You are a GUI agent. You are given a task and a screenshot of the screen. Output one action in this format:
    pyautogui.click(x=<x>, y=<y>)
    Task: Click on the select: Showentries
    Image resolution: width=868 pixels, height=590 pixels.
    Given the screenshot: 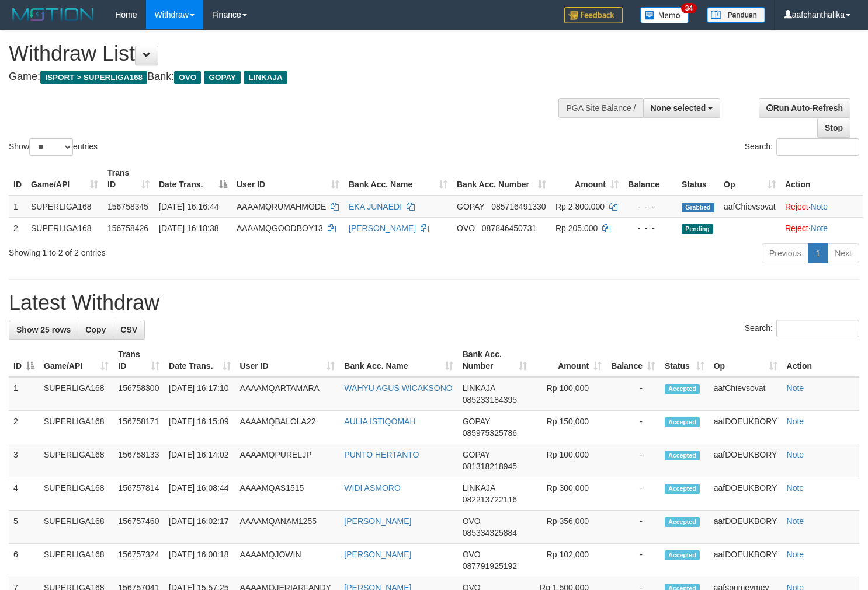 What is the action you would take?
    pyautogui.click(x=51, y=147)
    